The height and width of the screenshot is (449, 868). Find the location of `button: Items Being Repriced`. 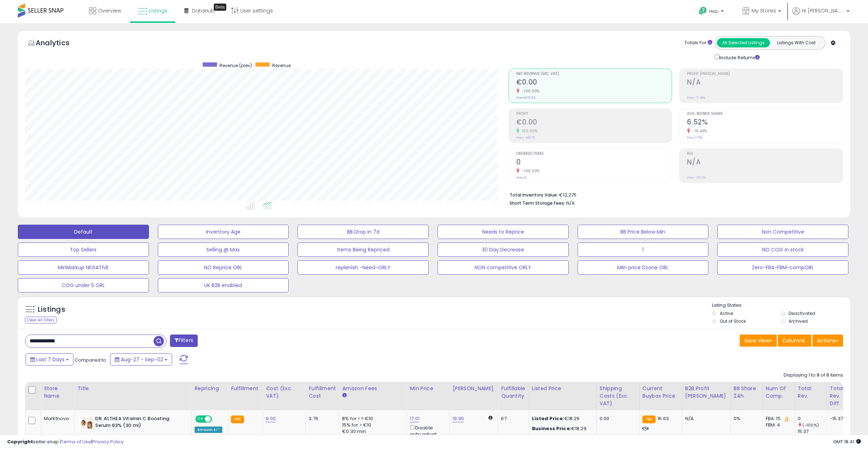

button: Items Being Repriced is located at coordinates (363, 250).